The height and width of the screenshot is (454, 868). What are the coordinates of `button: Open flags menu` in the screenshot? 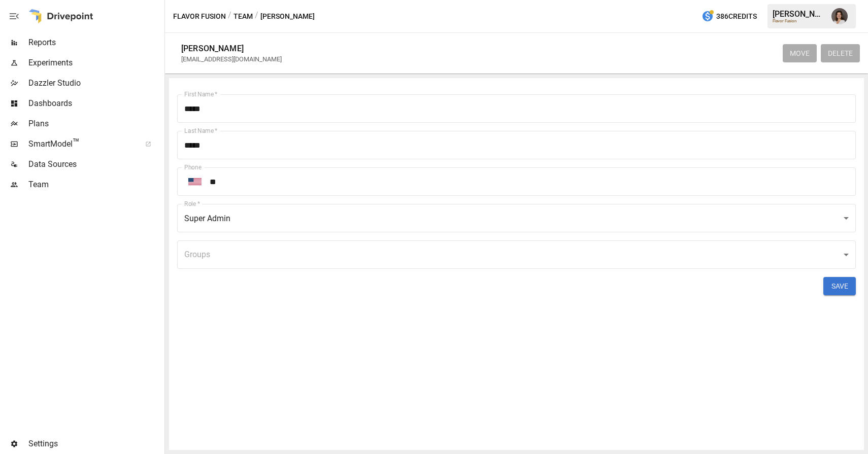 It's located at (195, 181).